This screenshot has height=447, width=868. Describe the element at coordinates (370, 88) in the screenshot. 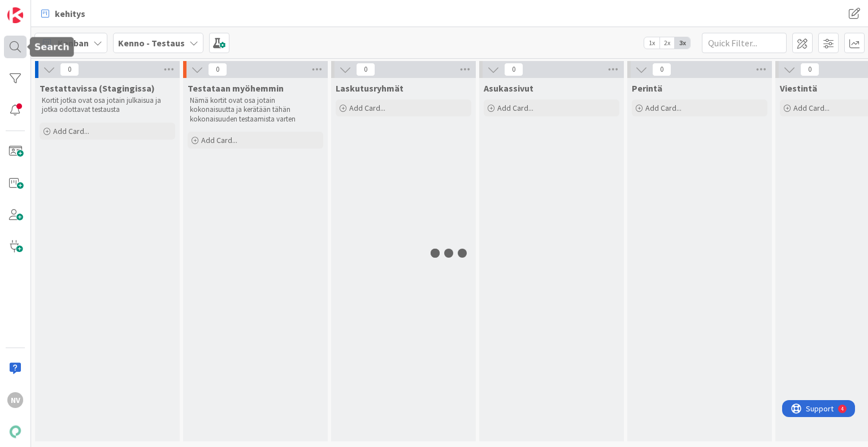

I see `span: Laskutusryhmät` at that location.